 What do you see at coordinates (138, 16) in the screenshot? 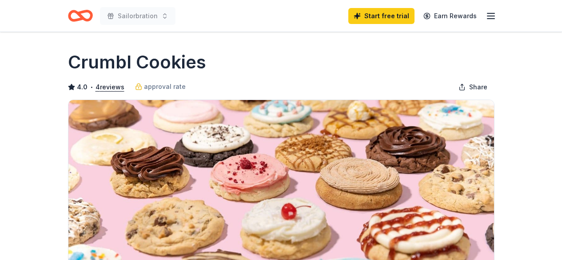
I see `button: Sailorbration` at bounding box center [138, 16].